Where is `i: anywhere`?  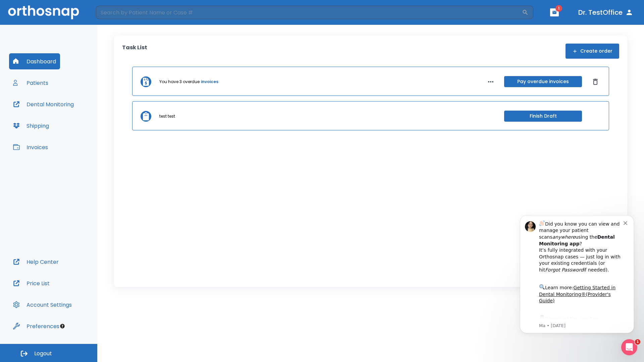 i: anywhere is located at coordinates (54, 28).